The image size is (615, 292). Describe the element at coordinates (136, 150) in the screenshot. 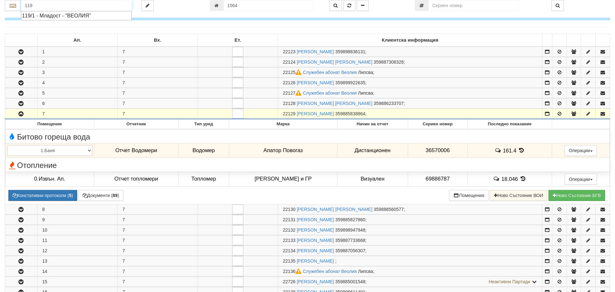

I see `span: Отчет Водомери` at that location.